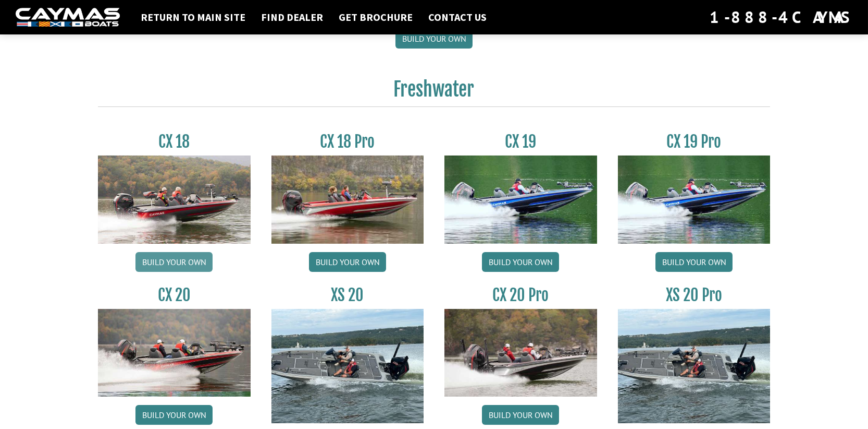  I want to click on img: CX-20Pro_thumbnail.jpg, so click(520, 352).